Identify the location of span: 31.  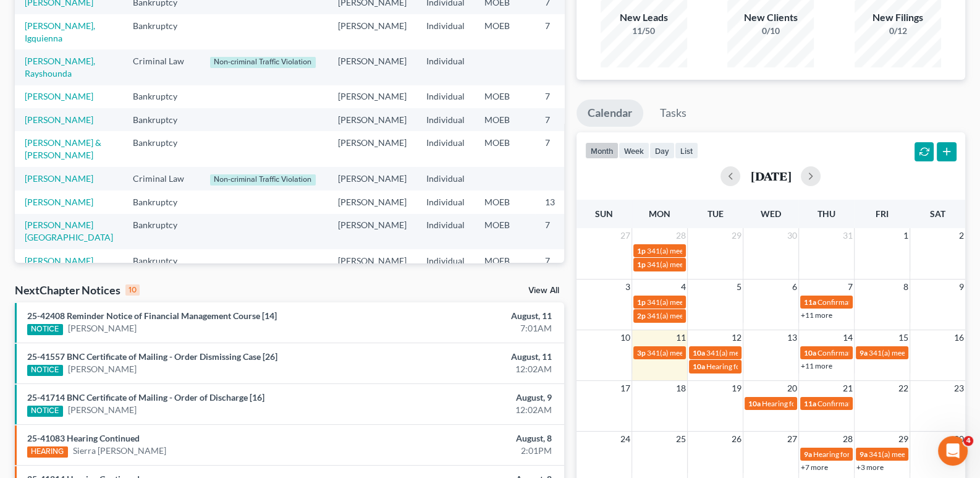
(847, 236).